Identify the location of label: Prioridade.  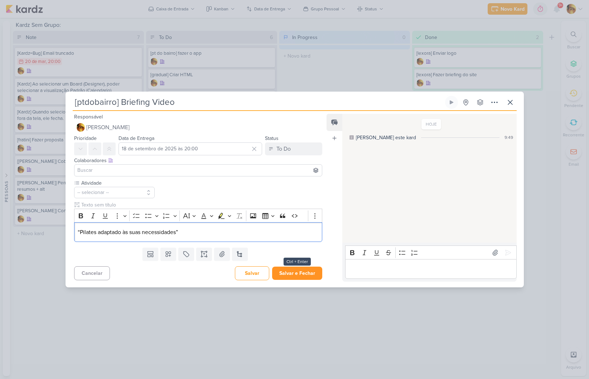
(85, 138).